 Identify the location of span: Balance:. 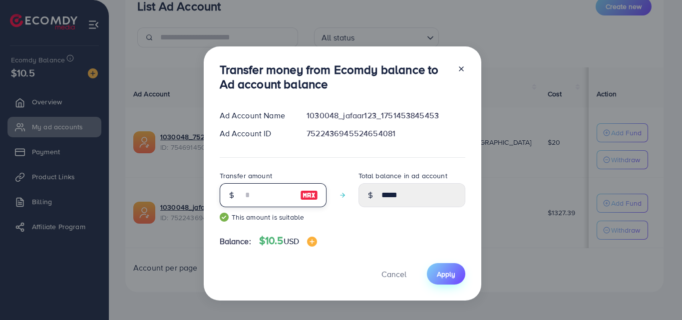
(235, 241).